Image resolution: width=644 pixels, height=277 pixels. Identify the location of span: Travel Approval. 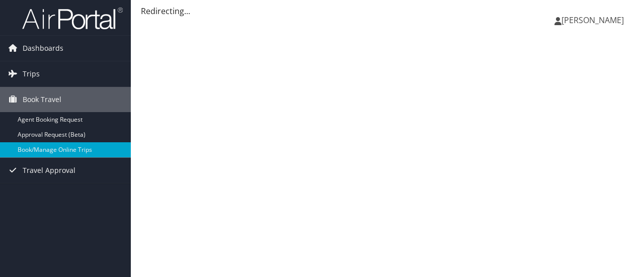
(49, 170).